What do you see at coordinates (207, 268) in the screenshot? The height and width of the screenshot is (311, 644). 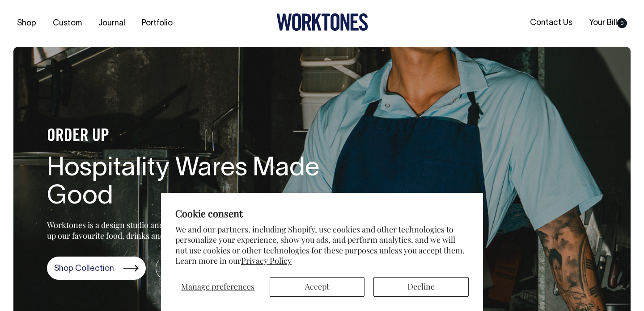 I see `a: Custom Services` at bounding box center [207, 268].